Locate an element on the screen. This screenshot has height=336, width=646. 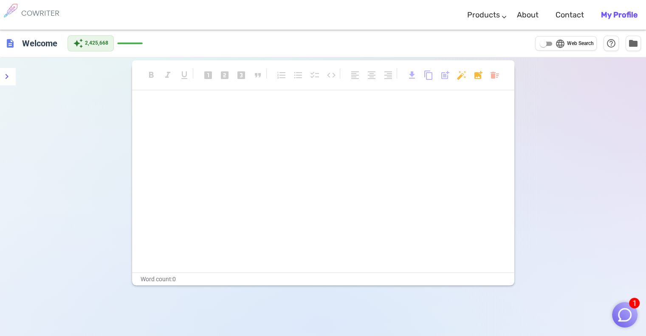
a: My Profile is located at coordinates (619, 15).